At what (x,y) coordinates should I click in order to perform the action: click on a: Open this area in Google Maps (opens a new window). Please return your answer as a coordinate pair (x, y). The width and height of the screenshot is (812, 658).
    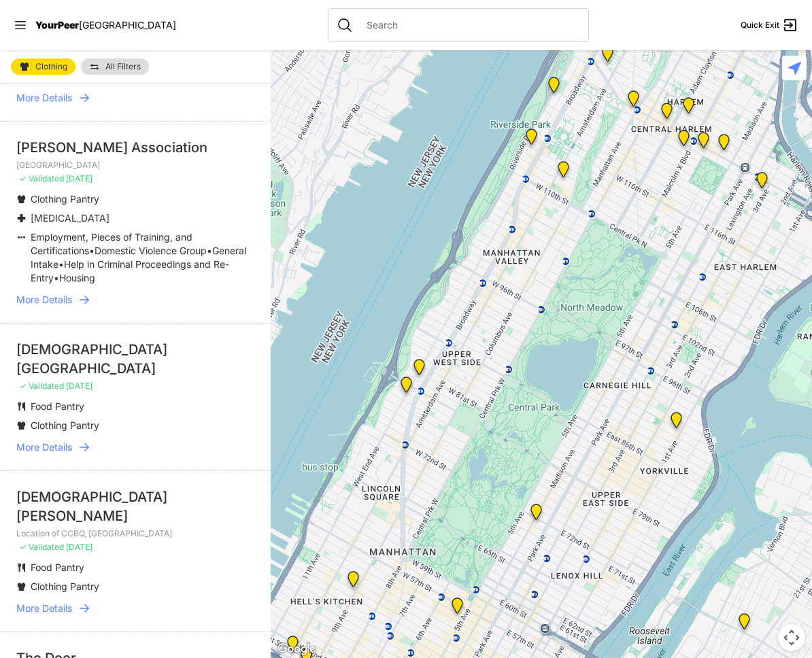
    Looking at the image, I should click on (297, 649).